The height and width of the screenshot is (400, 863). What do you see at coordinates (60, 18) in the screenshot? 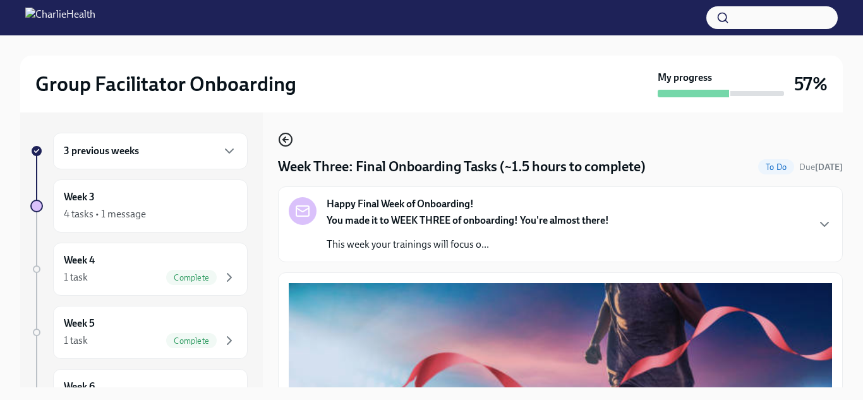
I see `img: CharlieHealth` at bounding box center [60, 18].